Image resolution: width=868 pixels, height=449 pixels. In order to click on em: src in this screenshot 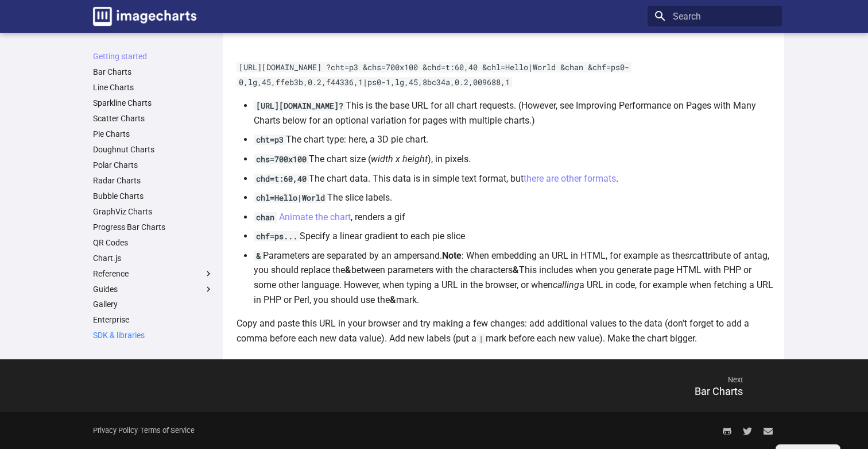, I will do `click(691, 255)`.